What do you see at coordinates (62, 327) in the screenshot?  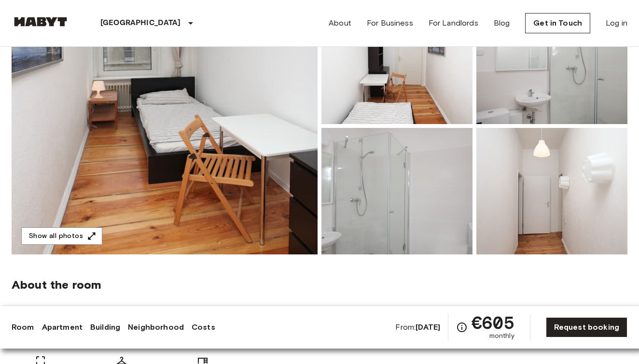 I see `a: Apartment` at bounding box center [62, 327].